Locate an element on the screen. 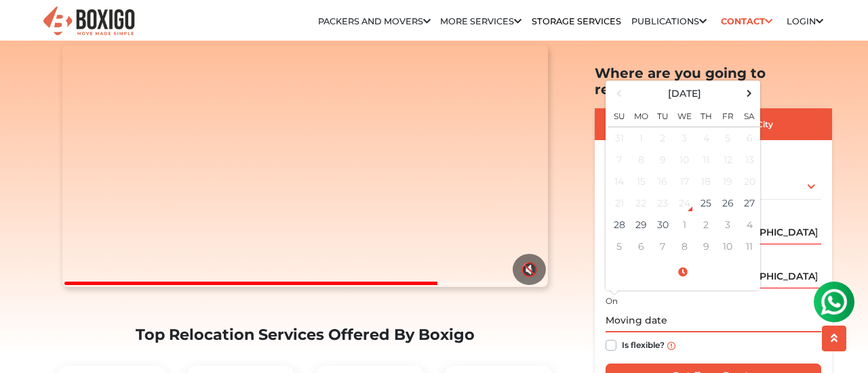  video: Your browser does not support the video tag. is located at coordinates (304, 166).